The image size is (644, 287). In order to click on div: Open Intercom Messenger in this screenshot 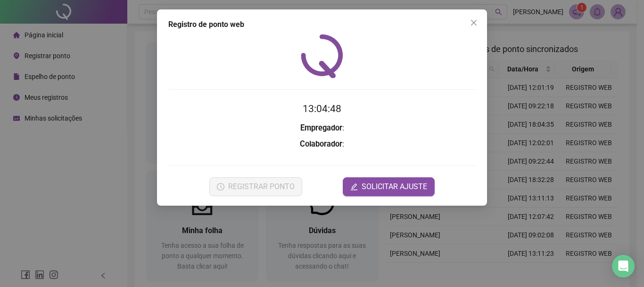, I will do `click(624, 266)`.